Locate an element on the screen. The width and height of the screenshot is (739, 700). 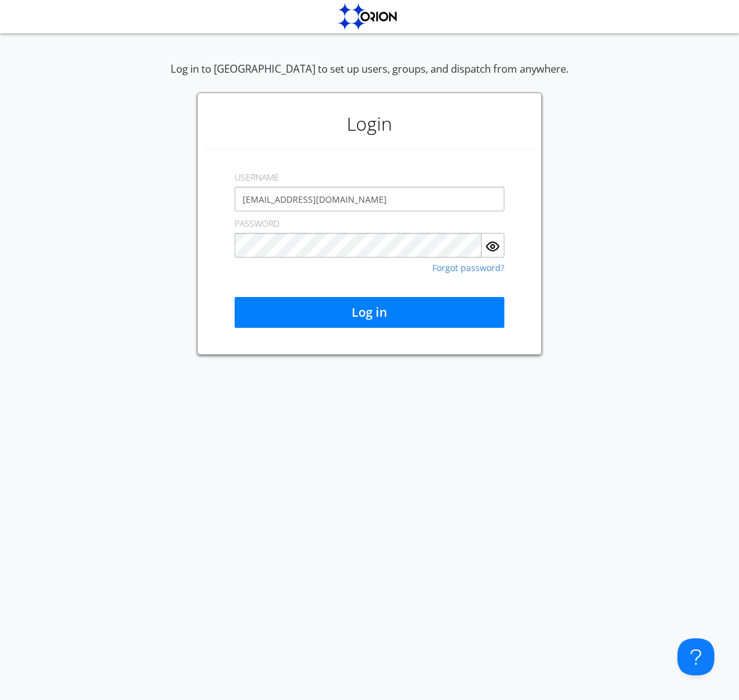
label: PASSWORD is located at coordinates (257, 223).